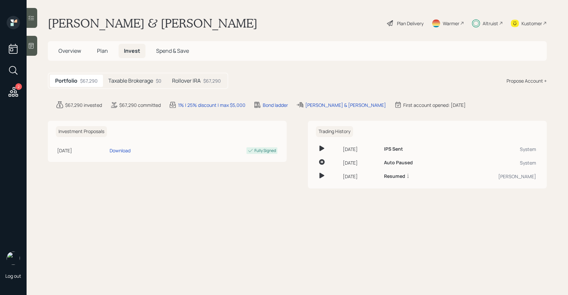  I want to click on div: Altruist, so click(490, 23).